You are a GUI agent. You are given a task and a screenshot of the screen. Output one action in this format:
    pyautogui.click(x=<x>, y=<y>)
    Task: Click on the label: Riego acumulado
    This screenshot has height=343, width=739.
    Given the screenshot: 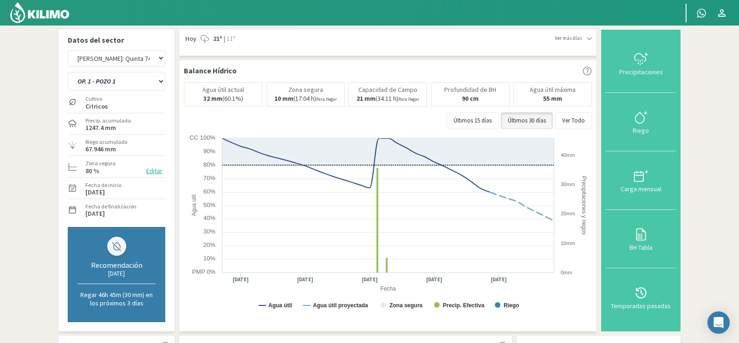 What is the action you would take?
    pyautogui.click(x=106, y=142)
    